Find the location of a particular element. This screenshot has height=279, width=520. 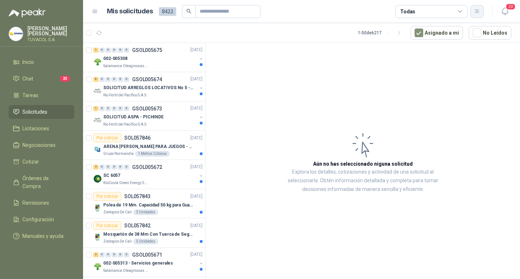

div: 3 Unidades is located at coordinates (145, 212).